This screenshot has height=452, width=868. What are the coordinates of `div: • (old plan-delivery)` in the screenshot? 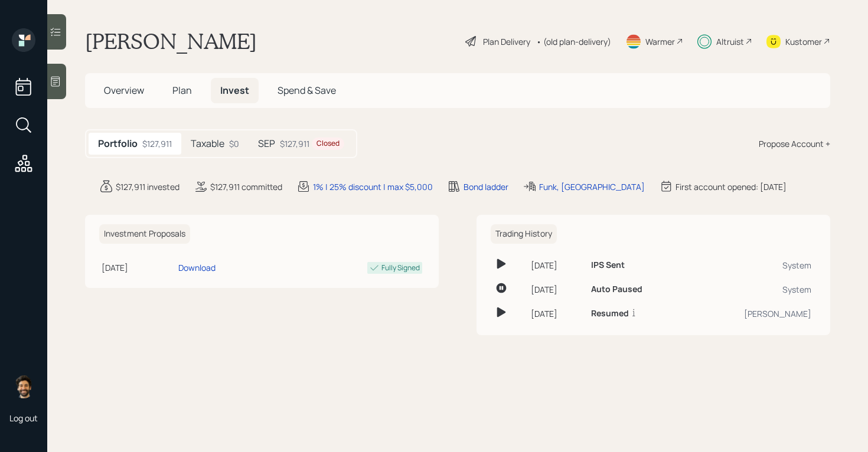 It's located at (573, 41).